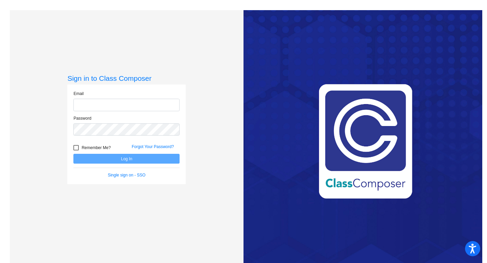 The image size is (487, 263). Describe the element at coordinates (78, 94) in the screenshot. I see `label: Email` at that location.